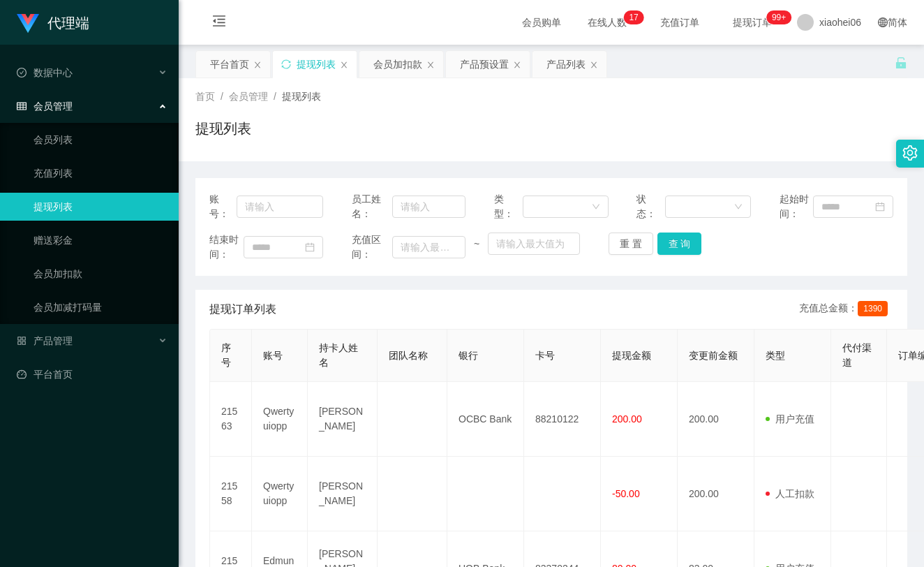 The image size is (924, 567). I want to click on sup: 1124, so click(779, 17).